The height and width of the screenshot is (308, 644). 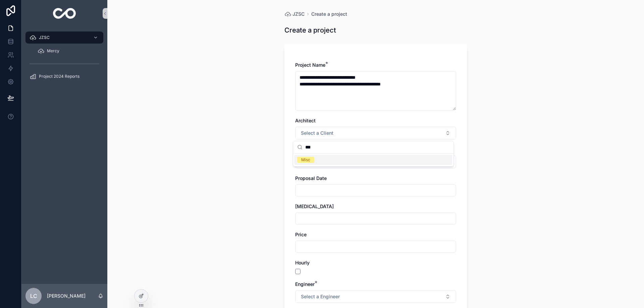 I want to click on div: scrollable content, so click(x=64, y=59).